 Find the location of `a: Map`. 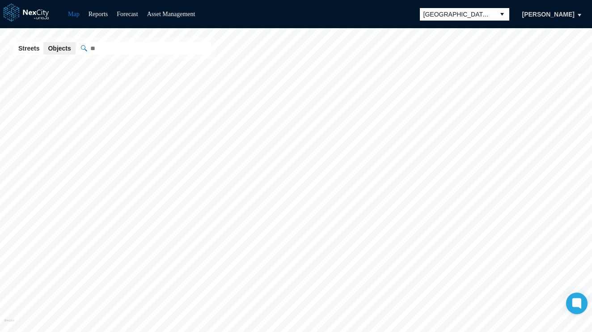

a: Map is located at coordinates (74, 14).